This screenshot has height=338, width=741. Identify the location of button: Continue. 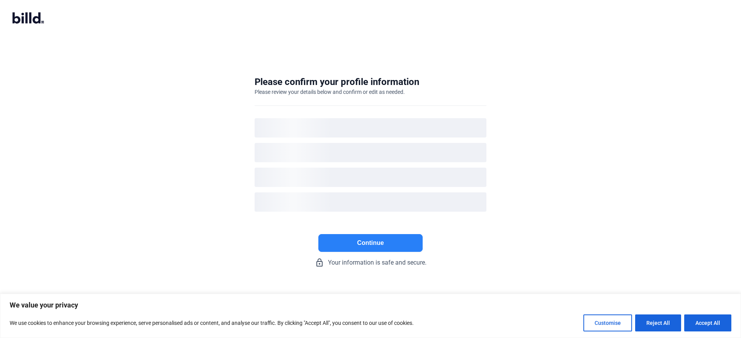
(370, 243).